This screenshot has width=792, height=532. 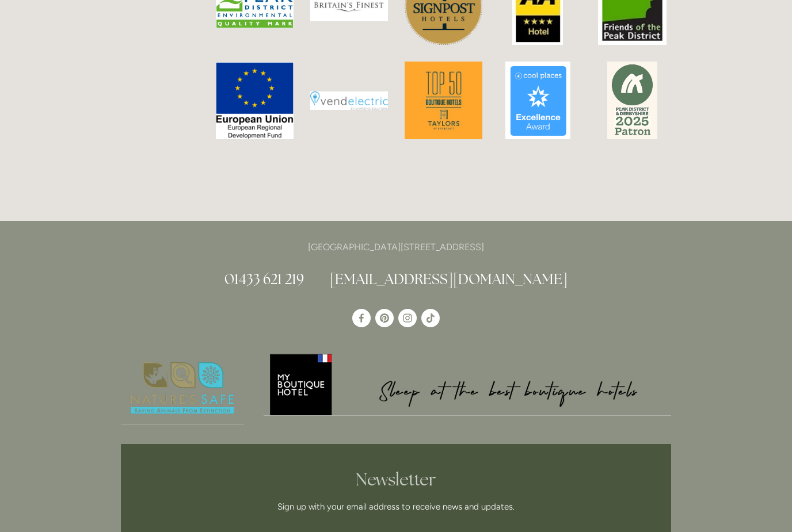 I want to click on a: Losehill House Hotel & Spa, so click(x=361, y=318).